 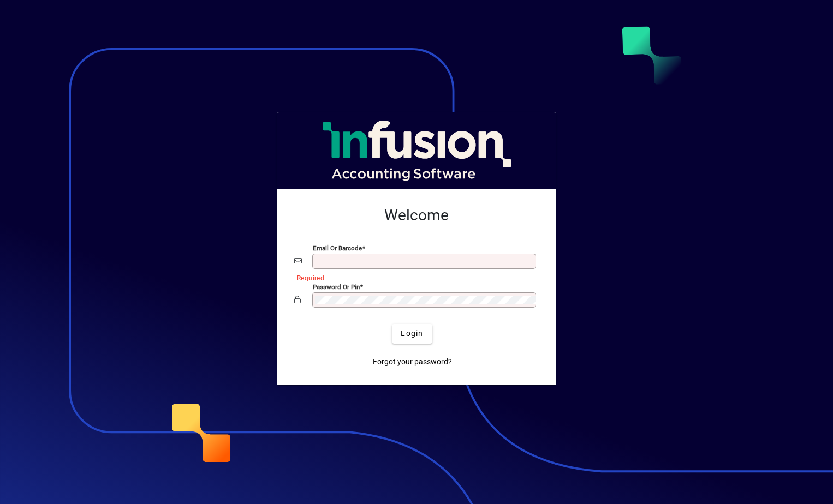 What do you see at coordinates (336, 286) in the screenshot?
I see `mat-label: Password or Pin` at bounding box center [336, 286].